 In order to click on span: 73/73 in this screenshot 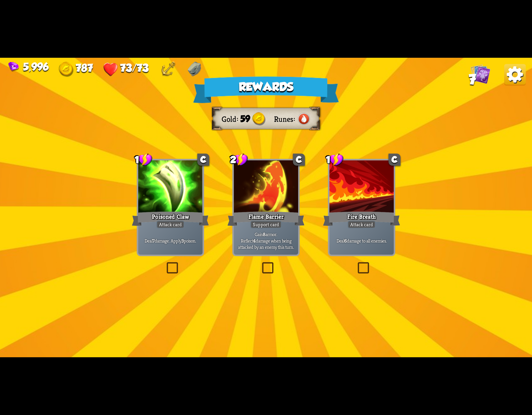, I will do `click(134, 68)`.